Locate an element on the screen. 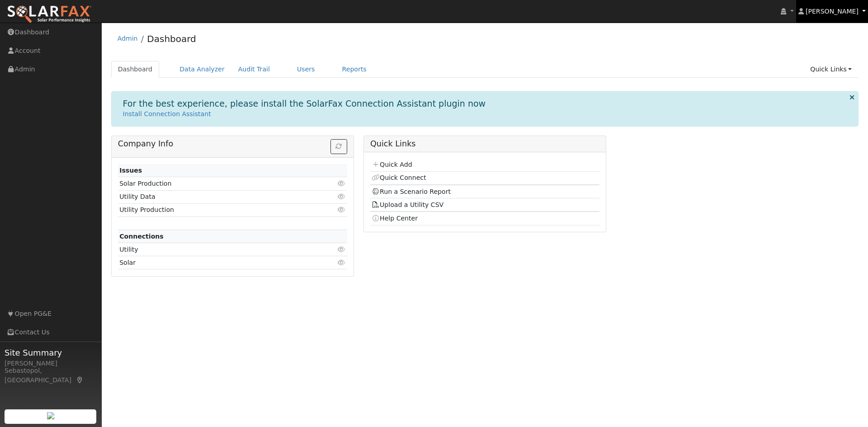 The image size is (868, 427). td: Solar is located at coordinates (214, 263).